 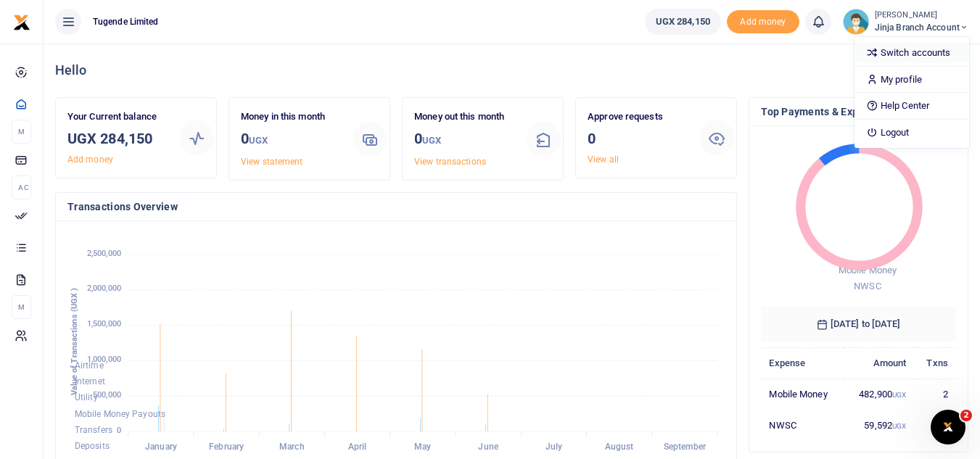 I want to click on span: 2, so click(x=966, y=415).